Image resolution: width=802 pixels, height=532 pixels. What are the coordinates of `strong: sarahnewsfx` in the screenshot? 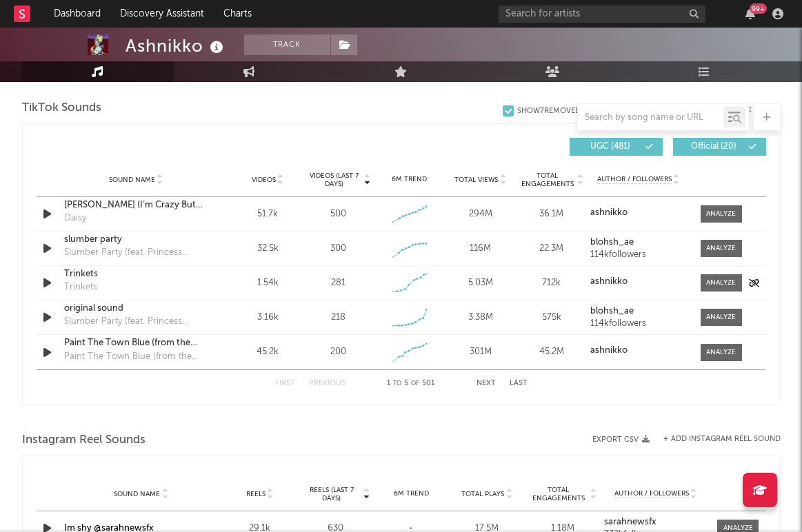 It's located at (631, 522).